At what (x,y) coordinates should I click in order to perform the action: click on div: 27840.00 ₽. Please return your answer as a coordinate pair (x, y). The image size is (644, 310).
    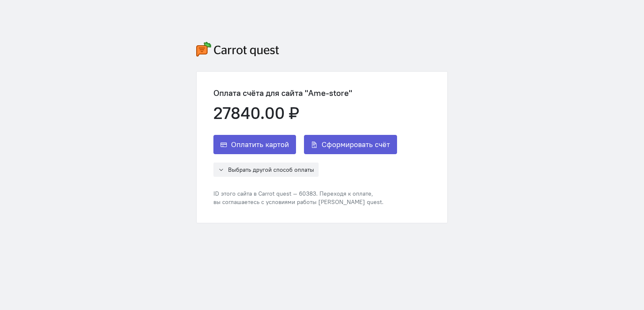
    Looking at the image, I should click on (305, 113).